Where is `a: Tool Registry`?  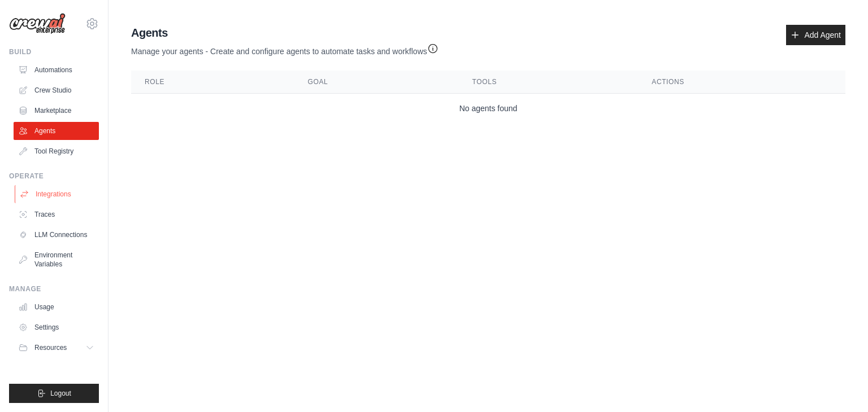 a: Tool Registry is located at coordinates (56, 152).